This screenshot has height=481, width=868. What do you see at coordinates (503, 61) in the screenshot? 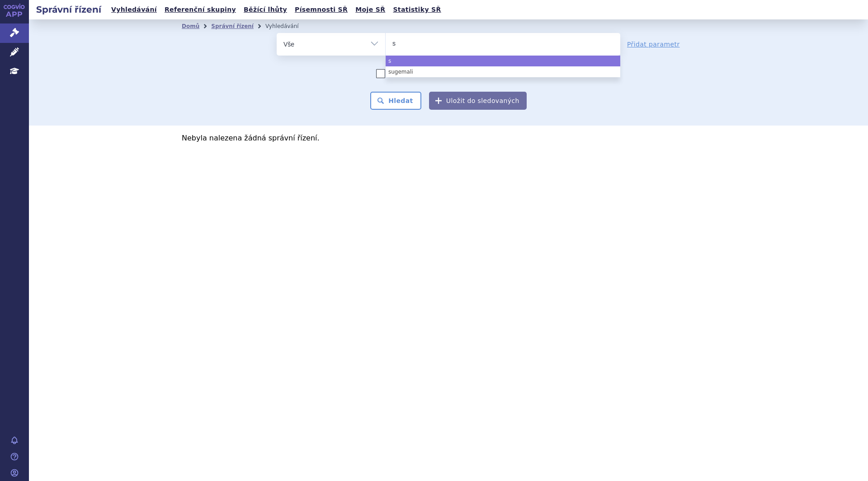
I see `li: s` at bounding box center [503, 61].